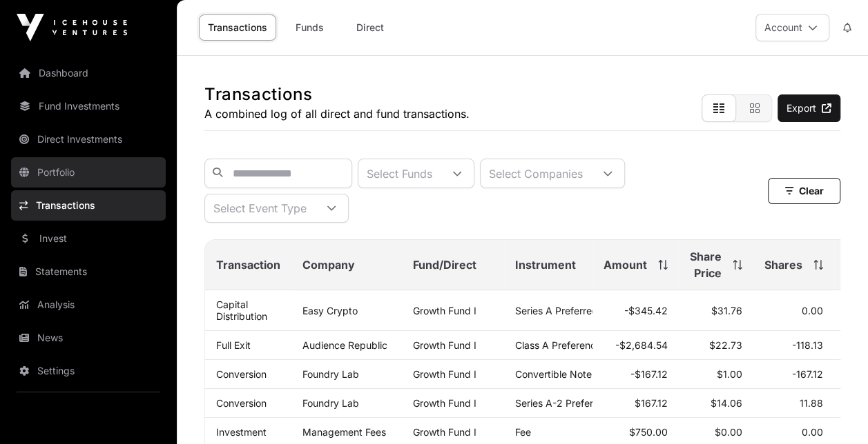  I want to click on span: Share Price, so click(705, 265).